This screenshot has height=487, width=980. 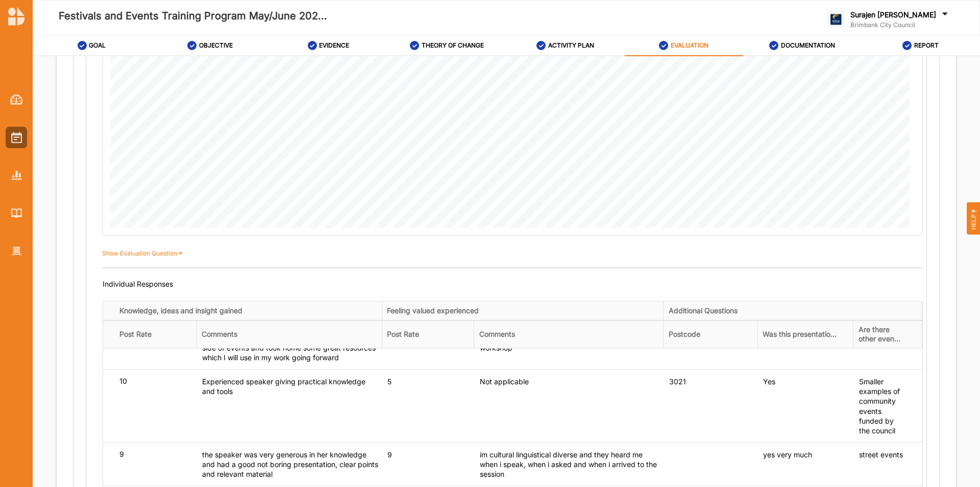 What do you see at coordinates (16, 99) in the screenshot?
I see `a: Dashboard` at bounding box center [16, 99].